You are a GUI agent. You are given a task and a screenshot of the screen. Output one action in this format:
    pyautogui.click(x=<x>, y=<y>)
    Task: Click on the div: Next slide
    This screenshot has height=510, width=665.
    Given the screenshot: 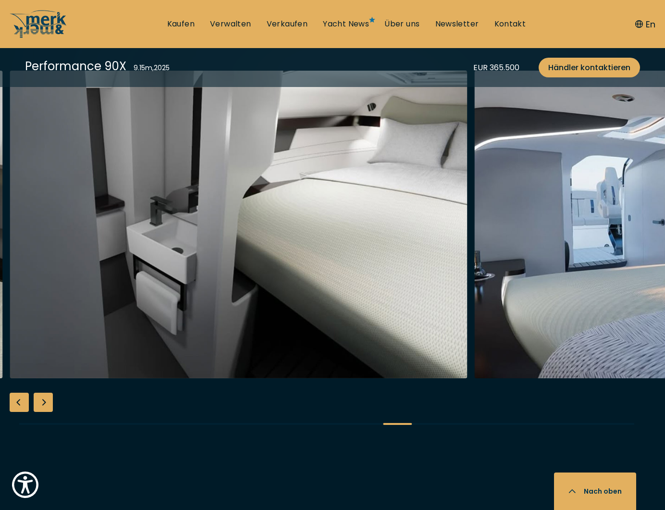 What is the action you would take?
    pyautogui.click(x=43, y=402)
    